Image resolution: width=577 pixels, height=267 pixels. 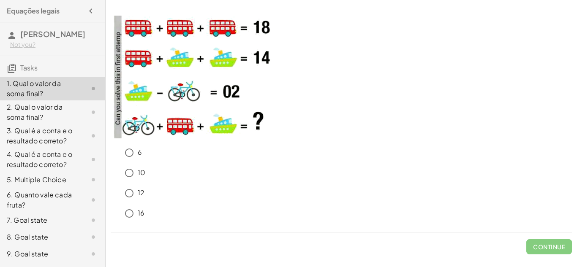 What do you see at coordinates (33, 11) in the screenshot?
I see `h4: Equações legais` at bounding box center [33, 11].